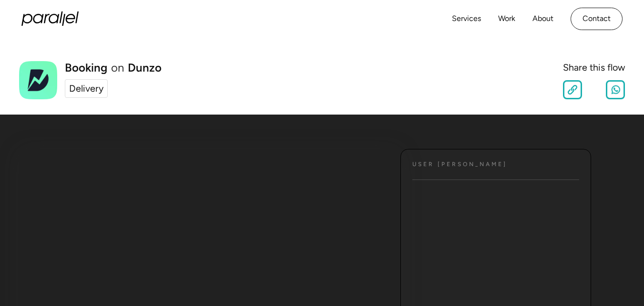 This screenshot has height=306, width=644. I want to click on div: on, so click(117, 68).